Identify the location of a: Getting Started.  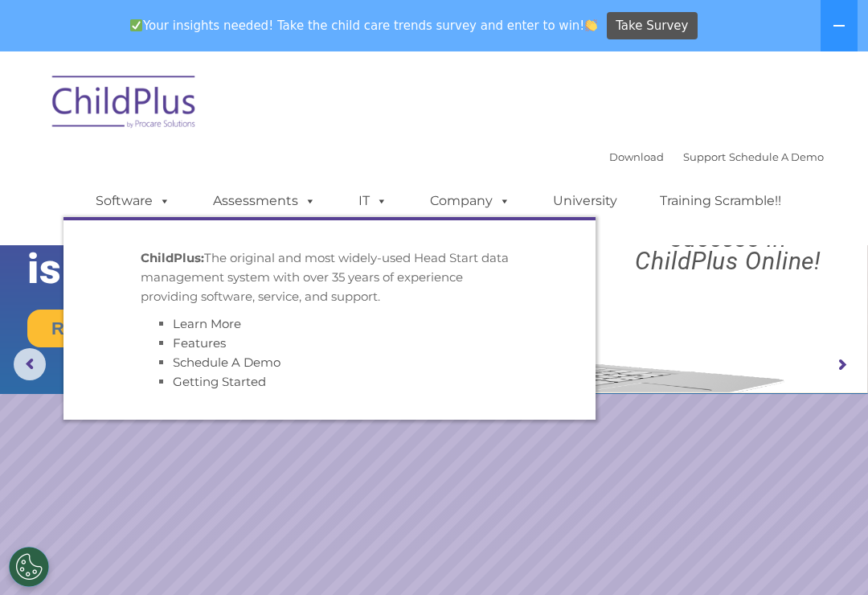
(220, 382).